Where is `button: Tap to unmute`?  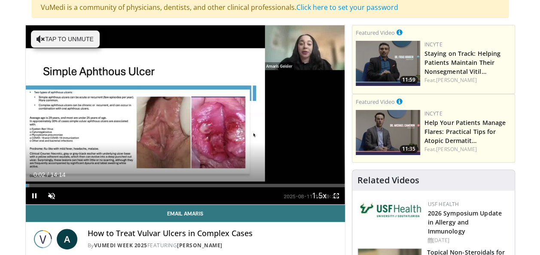
button: Tap to unmute is located at coordinates (65, 39).